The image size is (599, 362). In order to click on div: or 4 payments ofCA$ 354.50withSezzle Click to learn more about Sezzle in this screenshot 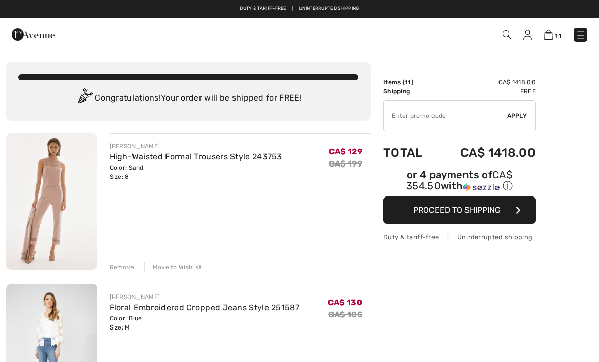, I will do `click(459, 183)`.